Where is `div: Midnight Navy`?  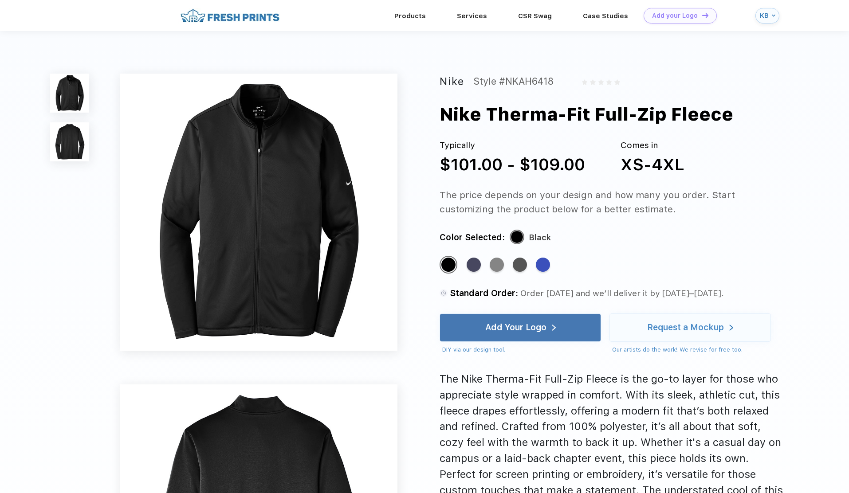
div: Midnight Navy is located at coordinates (474, 265).